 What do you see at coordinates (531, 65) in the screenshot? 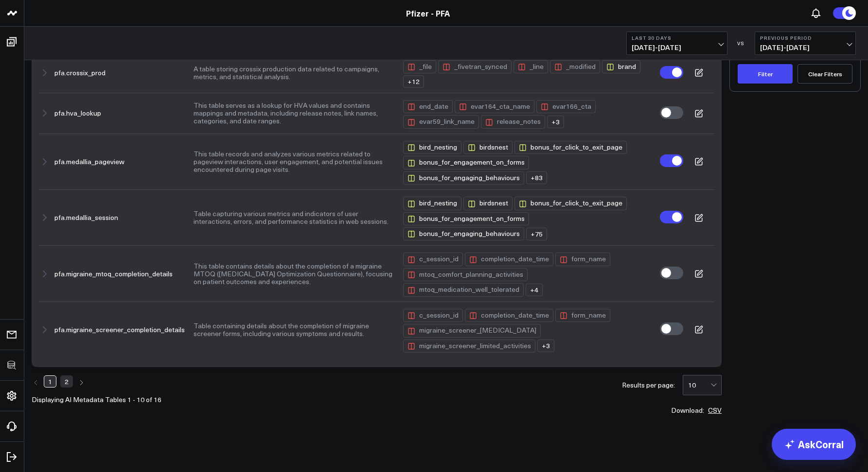
I see `button: _line` at bounding box center [531, 65].